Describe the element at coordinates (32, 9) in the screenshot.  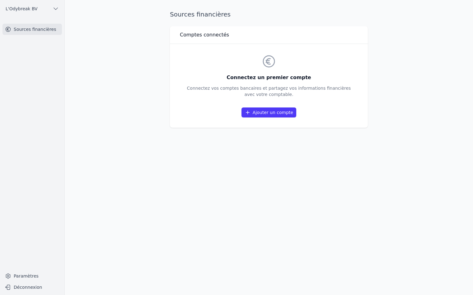
I see `button: L'Odybreak BV` at that location.